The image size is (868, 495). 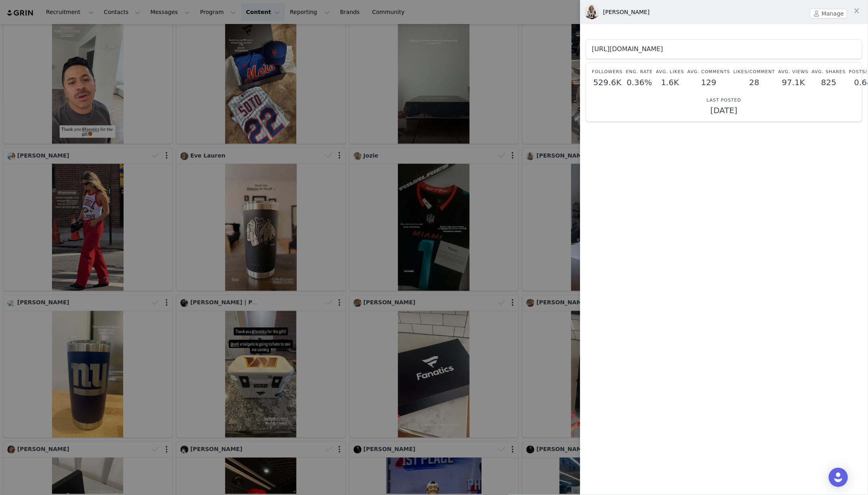 I want to click on p: 97.1K, so click(x=793, y=82).